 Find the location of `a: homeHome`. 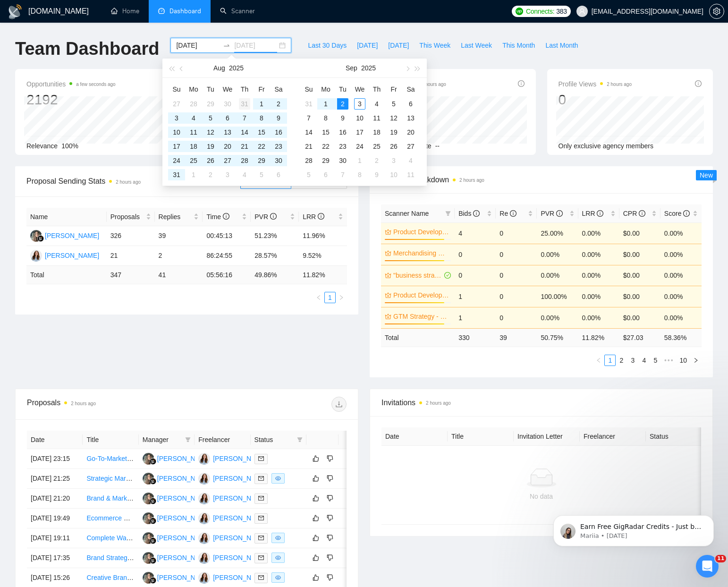

a: homeHome is located at coordinates (125, 11).